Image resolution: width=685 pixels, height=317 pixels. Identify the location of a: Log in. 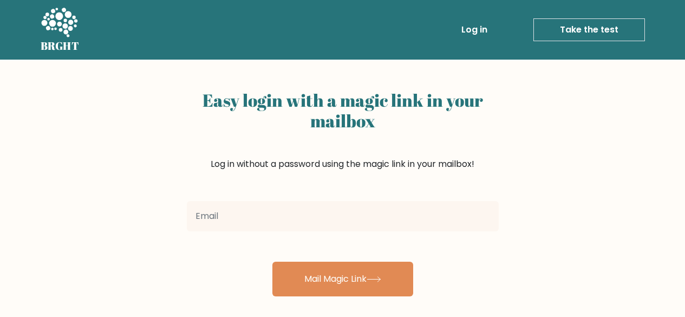
(475, 30).